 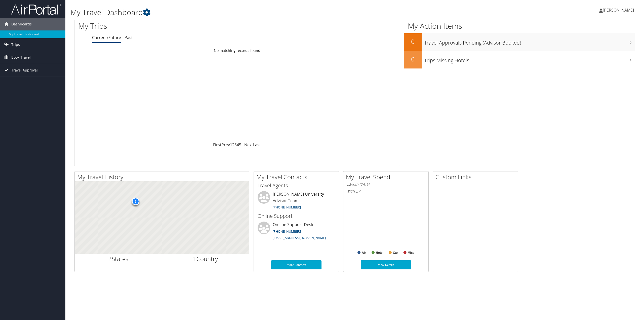 I want to click on h3: Travel Approvals Pending (Advisor Booked), so click(x=529, y=42).